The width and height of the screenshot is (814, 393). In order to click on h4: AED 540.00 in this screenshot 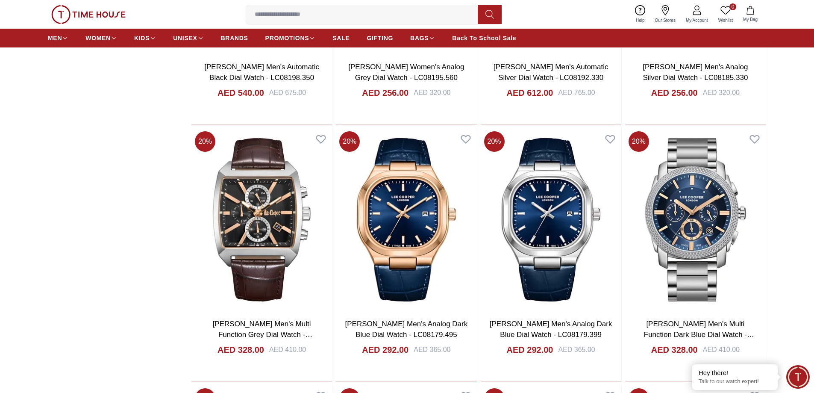, I will do `click(241, 93)`.